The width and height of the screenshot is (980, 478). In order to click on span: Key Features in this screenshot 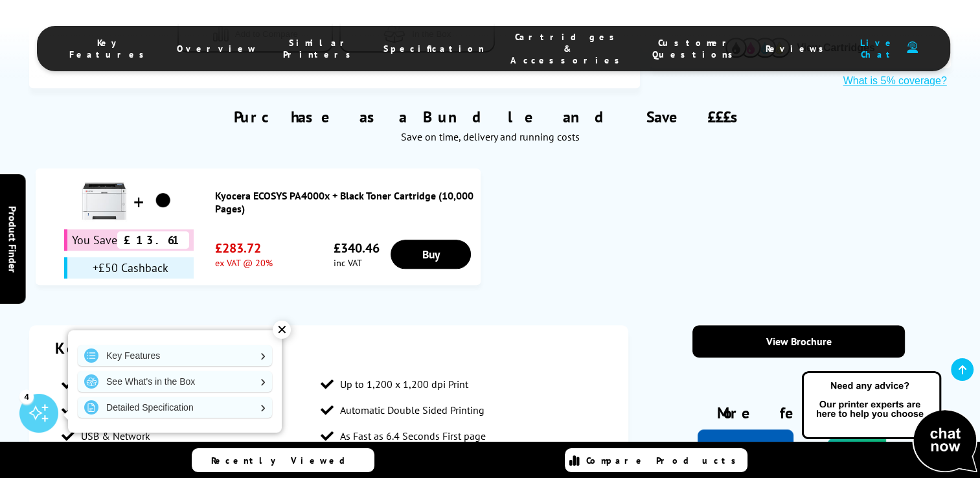, I will do `click(110, 49)`.